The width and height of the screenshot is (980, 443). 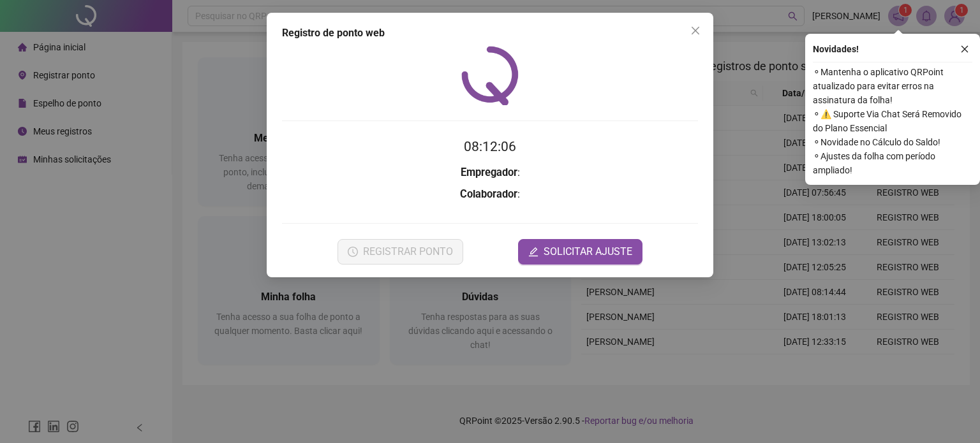 I want to click on strong: Empregador, so click(x=489, y=172).